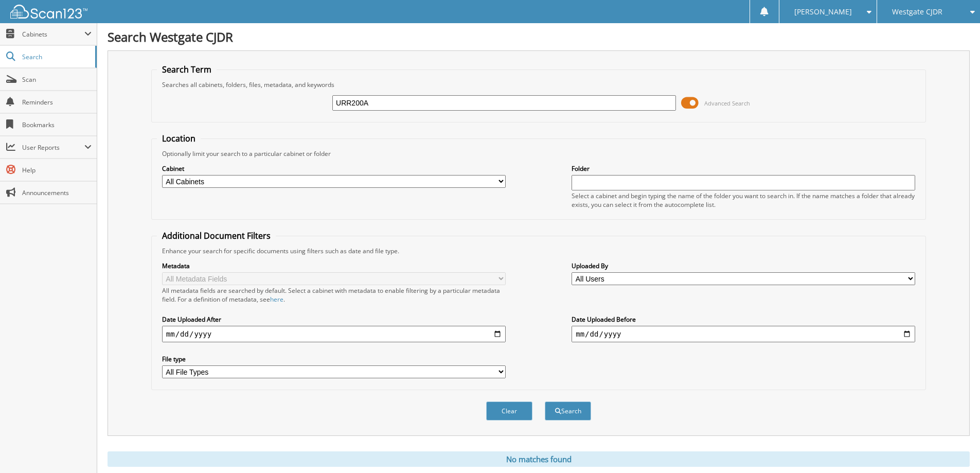  What do you see at coordinates (539, 459) in the screenshot?
I see `div: No matches found` at bounding box center [539, 459].